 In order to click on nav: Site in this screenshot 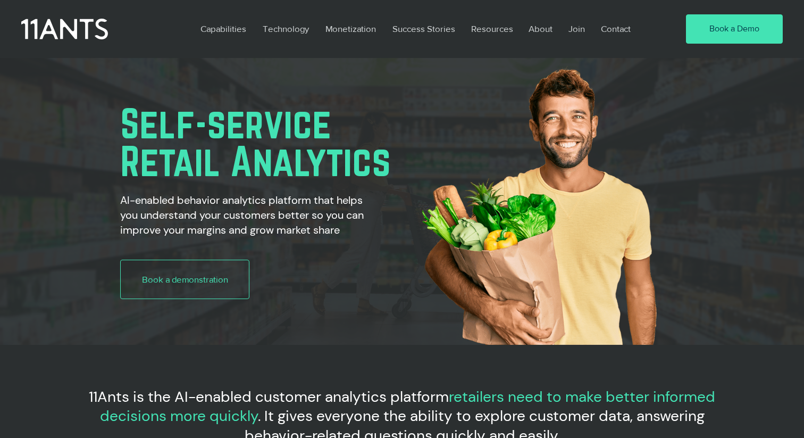, I will do `click(424, 29)`.